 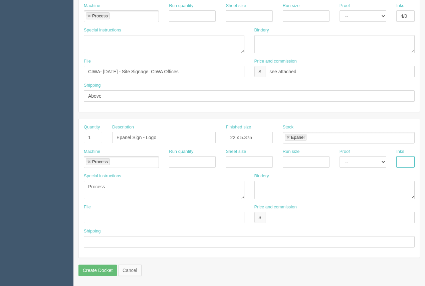 What do you see at coordinates (123, 127) in the screenshot?
I see `label: Description` at bounding box center [123, 127].